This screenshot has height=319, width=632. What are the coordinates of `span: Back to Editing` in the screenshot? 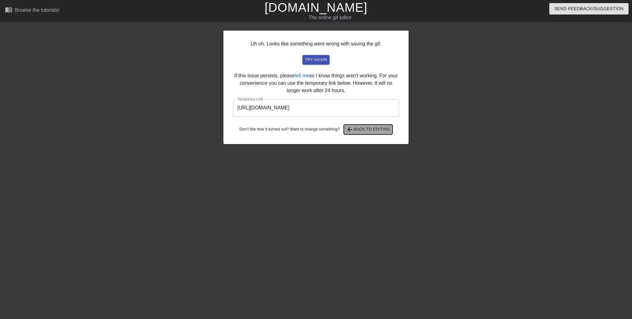 It's located at (368, 129).